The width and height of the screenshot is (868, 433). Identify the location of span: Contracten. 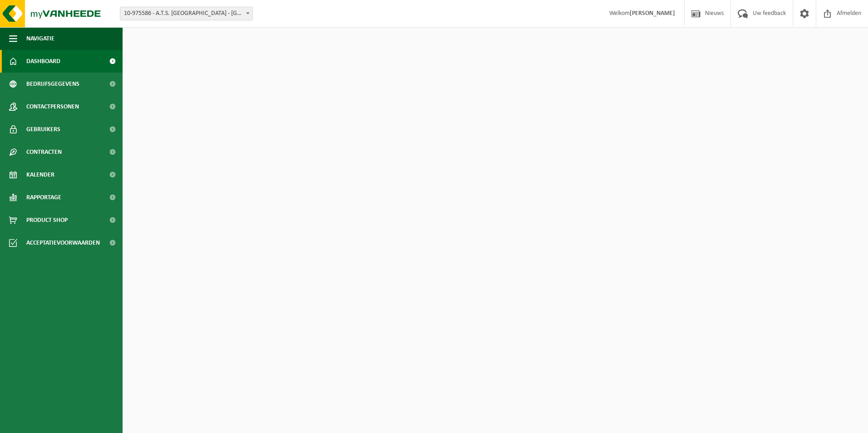
(44, 152).